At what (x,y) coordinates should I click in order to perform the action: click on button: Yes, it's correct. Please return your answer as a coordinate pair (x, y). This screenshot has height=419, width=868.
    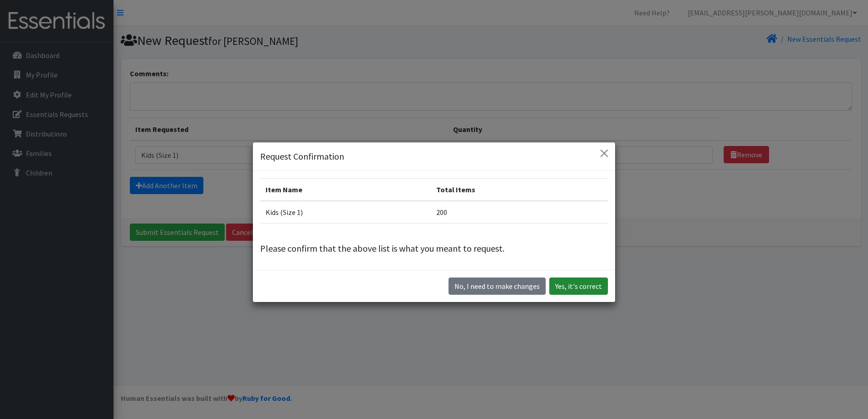
    Looking at the image, I should click on (579, 286).